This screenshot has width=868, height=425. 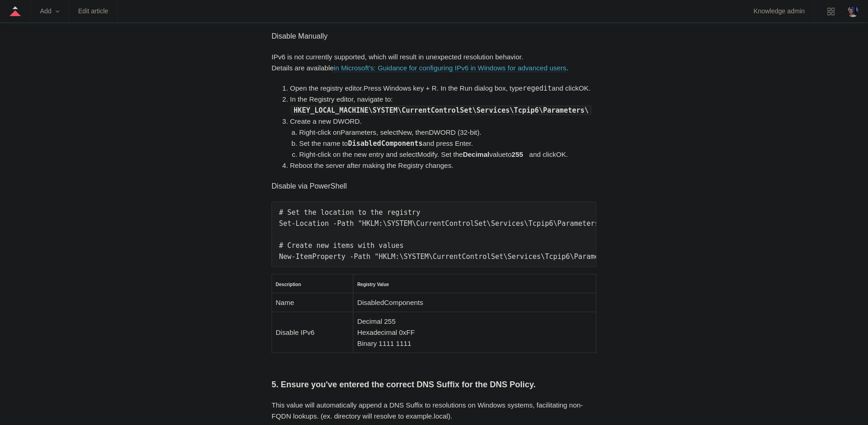 What do you see at coordinates (373, 285) in the screenshot?
I see `strong: Registry Value` at bounding box center [373, 285].